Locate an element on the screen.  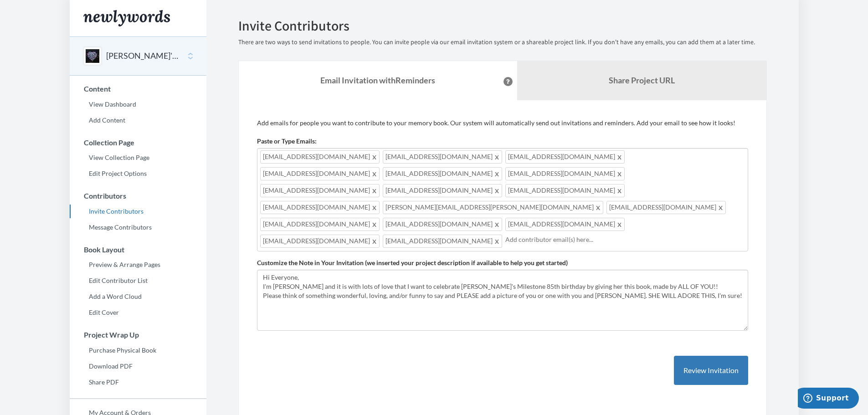
h3: Project Wrap Up is located at coordinates (138, 335).